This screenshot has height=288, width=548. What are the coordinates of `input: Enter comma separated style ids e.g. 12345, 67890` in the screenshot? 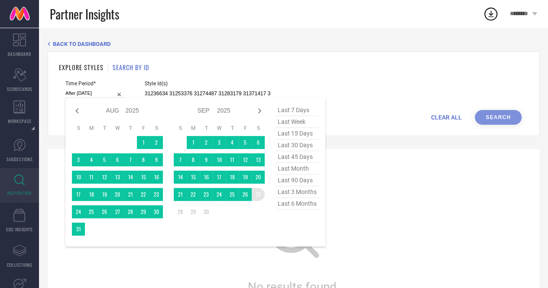 It's located at (208, 94).